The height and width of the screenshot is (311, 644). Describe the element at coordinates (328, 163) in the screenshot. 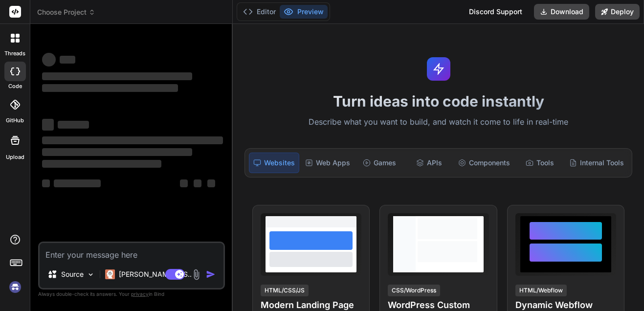

I see `div: Web Apps` at that location.